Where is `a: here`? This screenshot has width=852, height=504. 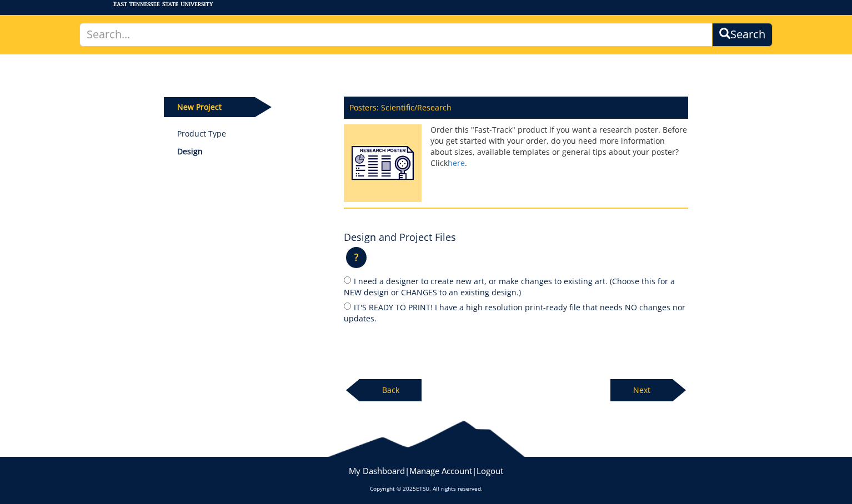
a: here is located at coordinates (456, 163).